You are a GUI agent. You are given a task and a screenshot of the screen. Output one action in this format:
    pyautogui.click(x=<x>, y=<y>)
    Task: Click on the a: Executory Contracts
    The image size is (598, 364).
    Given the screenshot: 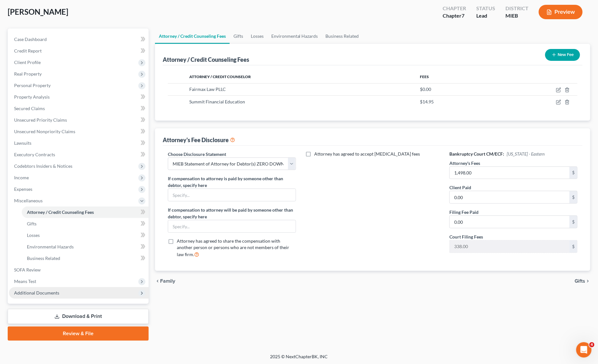 What is the action you would take?
    pyautogui.click(x=79, y=154)
    